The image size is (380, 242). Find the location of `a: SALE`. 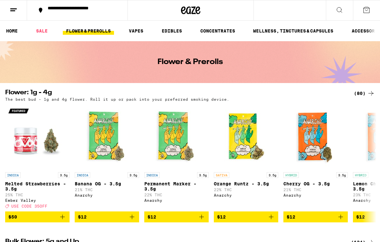

a: SALE is located at coordinates (42, 31).